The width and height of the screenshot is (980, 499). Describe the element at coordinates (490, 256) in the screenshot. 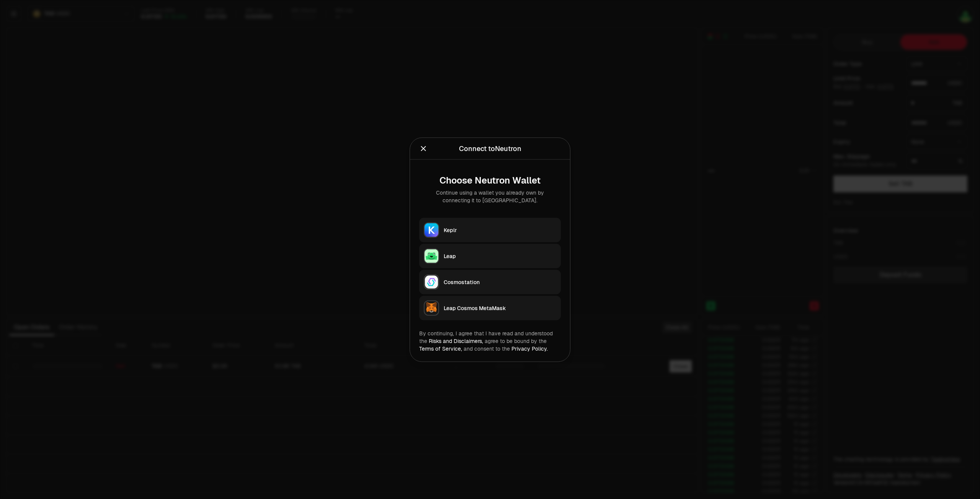

I see `button: LeapLeap` at that location.